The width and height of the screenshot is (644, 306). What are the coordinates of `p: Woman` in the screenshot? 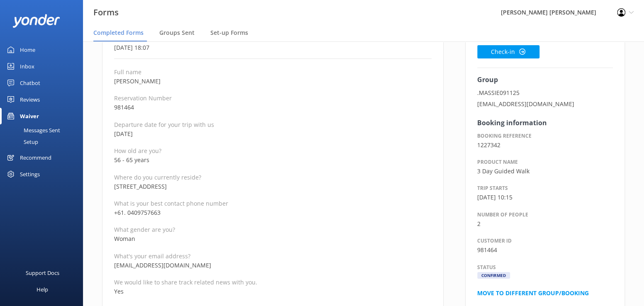 It's located at (273, 239).